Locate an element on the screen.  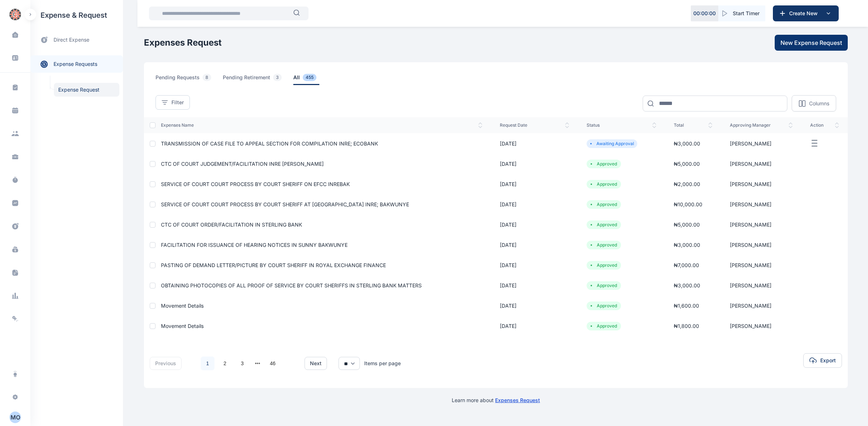
span: ₦ 1,600.00 is located at coordinates (686, 306).